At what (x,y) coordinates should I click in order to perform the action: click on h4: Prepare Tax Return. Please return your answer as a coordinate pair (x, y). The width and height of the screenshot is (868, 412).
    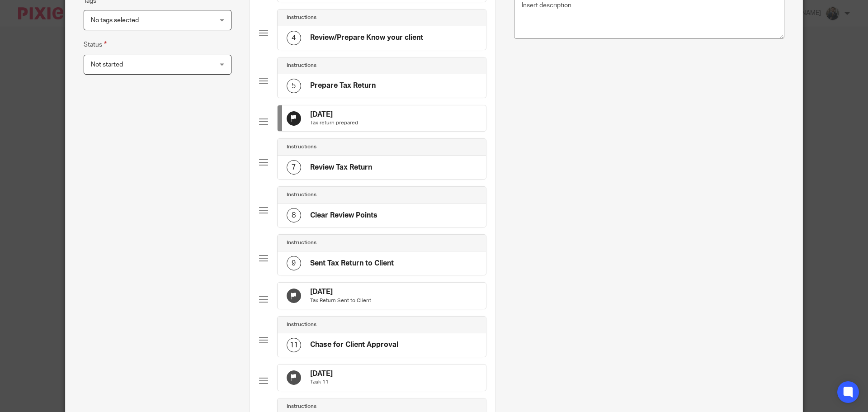
    Looking at the image, I should click on (342, 86).